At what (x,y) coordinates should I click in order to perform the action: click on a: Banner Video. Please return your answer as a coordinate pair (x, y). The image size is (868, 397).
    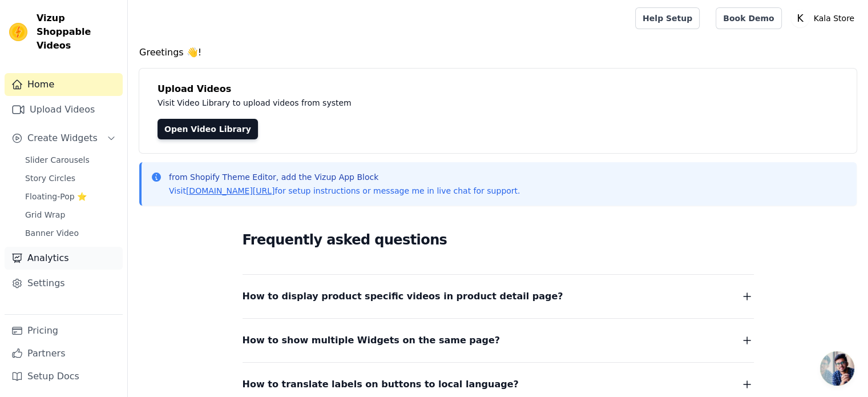
    Looking at the image, I should click on (70, 233).